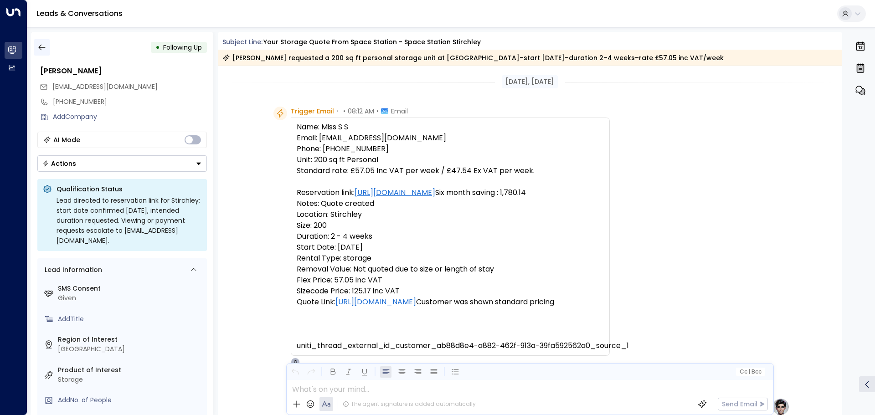 The width and height of the screenshot is (875, 415). What do you see at coordinates (130, 370) in the screenshot?
I see `label: Product of Interest` at bounding box center [130, 370].